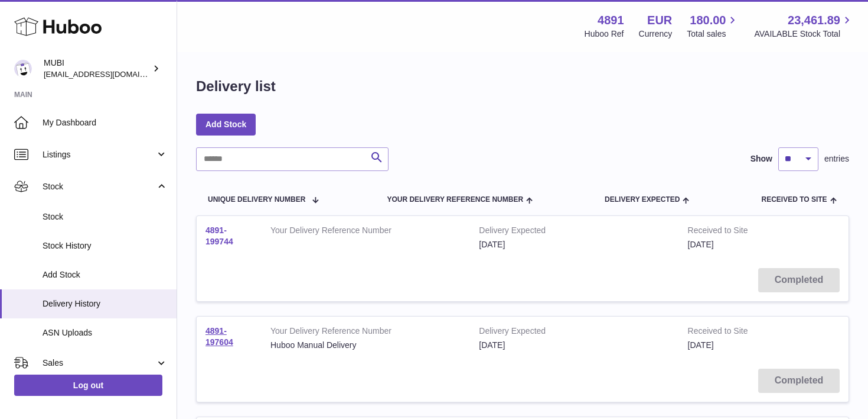 The height and width of the screenshot is (419, 868). What do you see at coordinates (455, 199) in the screenshot?
I see `span: Your Delivery Reference Number` at bounding box center [455, 199].